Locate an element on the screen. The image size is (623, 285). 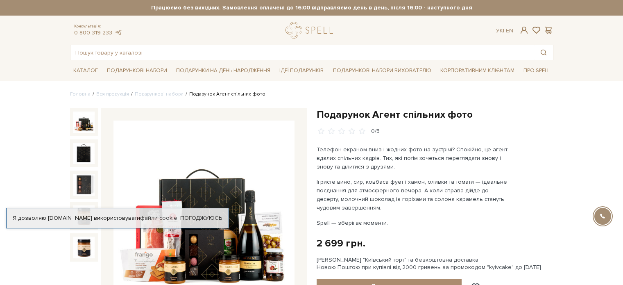
a: En is located at coordinates (510, 30).